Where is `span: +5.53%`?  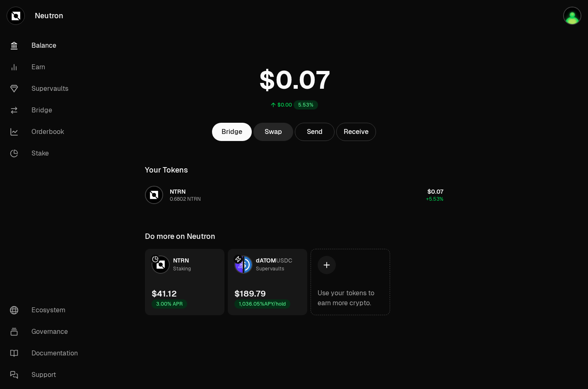 span: +5.53% is located at coordinates (435, 199).